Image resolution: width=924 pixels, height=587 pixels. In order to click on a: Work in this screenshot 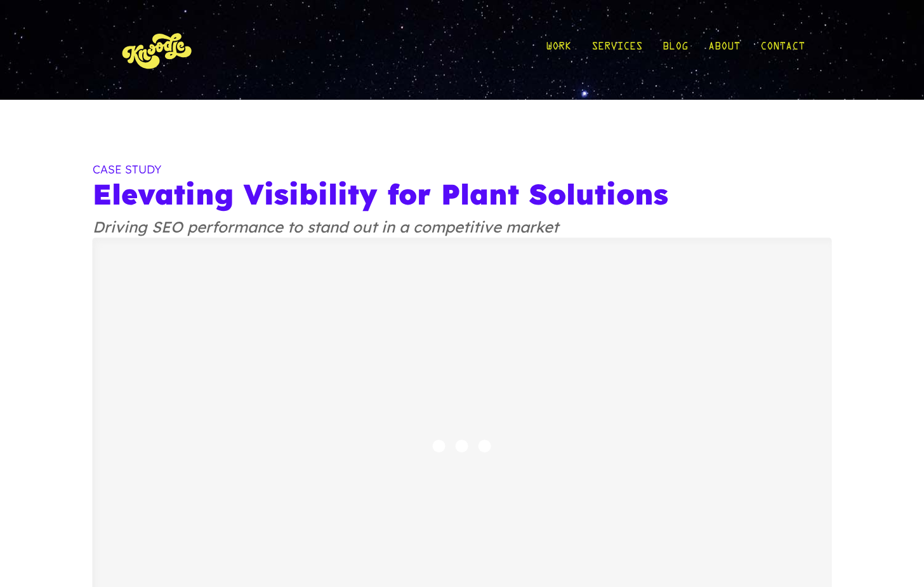, I will do `click(559, 50)`.